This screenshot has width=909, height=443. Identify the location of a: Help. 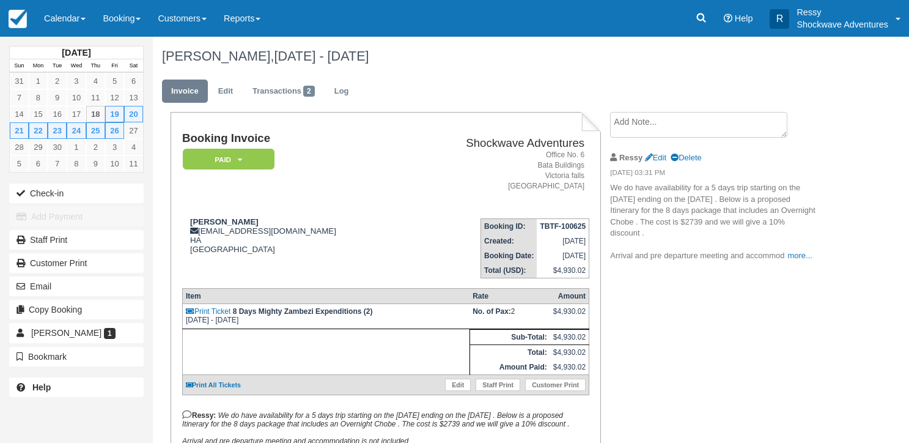
(76, 387).